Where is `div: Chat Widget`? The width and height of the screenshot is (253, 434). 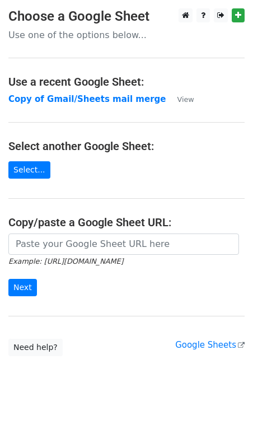 div: Chat Widget is located at coordinates (225, 407).